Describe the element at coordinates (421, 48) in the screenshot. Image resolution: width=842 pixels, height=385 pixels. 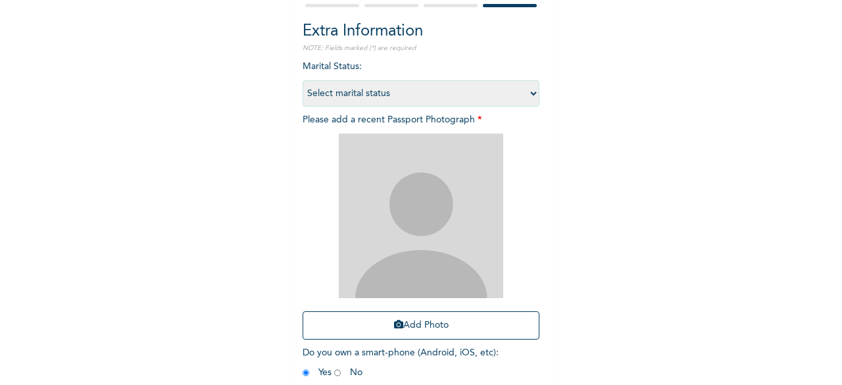
I see `p: NOTE: Fields marked (*) are required` at that location.